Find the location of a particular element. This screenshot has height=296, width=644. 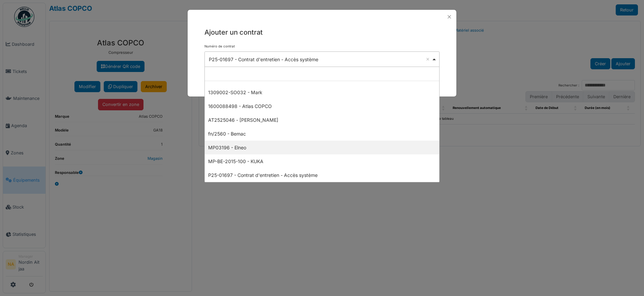

button: Remove item: '800' is located at coordinates (428, 59).